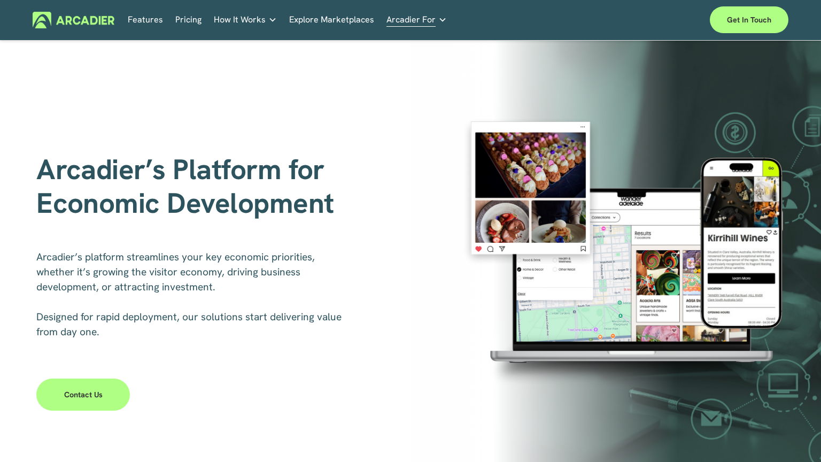 The height and width of the screenshot is (462, 821). What do you see at coordinates (748, 20) in the screenshot?
I see `a: Get in touch` at bounding box center [748, 20].